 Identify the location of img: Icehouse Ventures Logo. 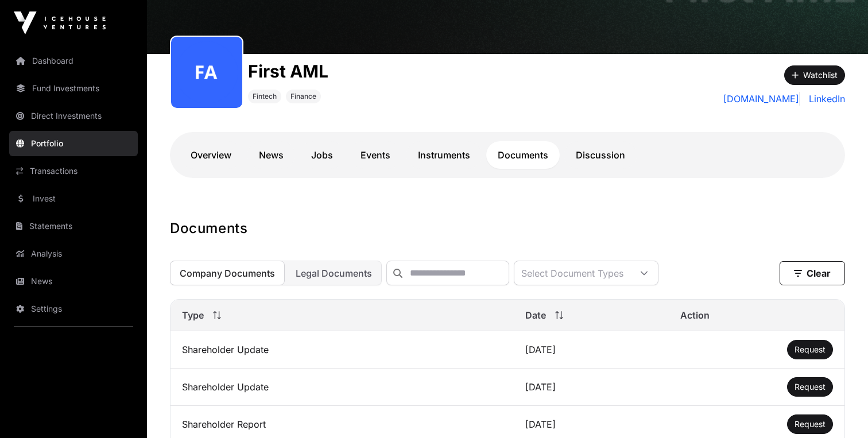
(60, 23).